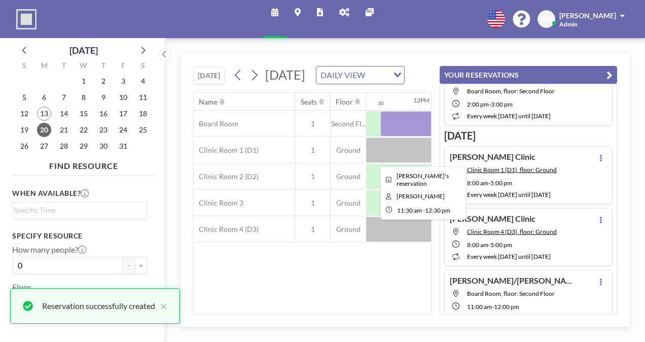 The width and height of the screenshot is (645, 342). Describe the element at coordinates (80, 236) in the screenshot. I see `h3: Specify resource` at that location.